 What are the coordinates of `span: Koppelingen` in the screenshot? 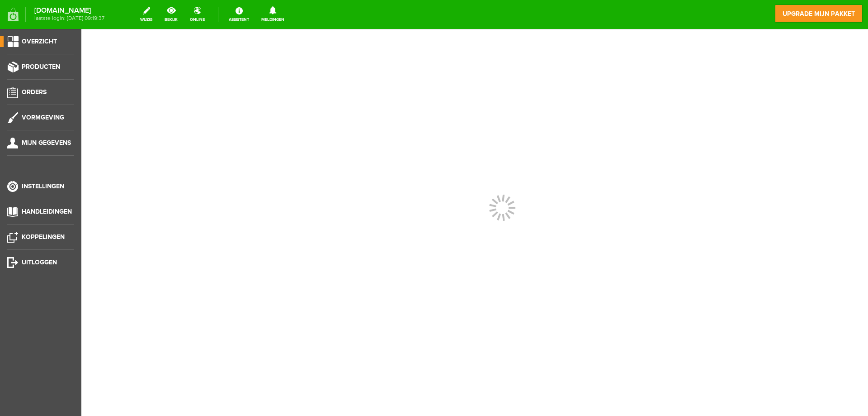 It's located at (43, 236).